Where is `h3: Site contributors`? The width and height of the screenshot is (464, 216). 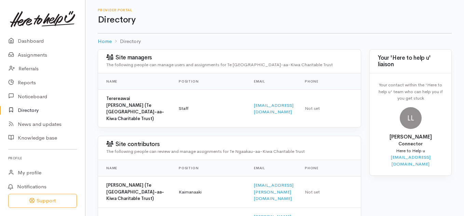 h3: Site contributors is located at coordinates (229, 145).